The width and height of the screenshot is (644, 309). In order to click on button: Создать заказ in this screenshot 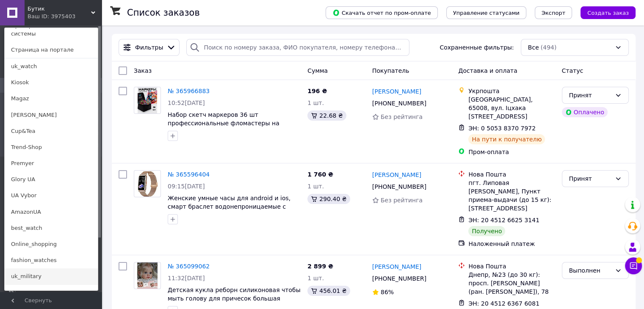, I will do `click(609, 13)`.